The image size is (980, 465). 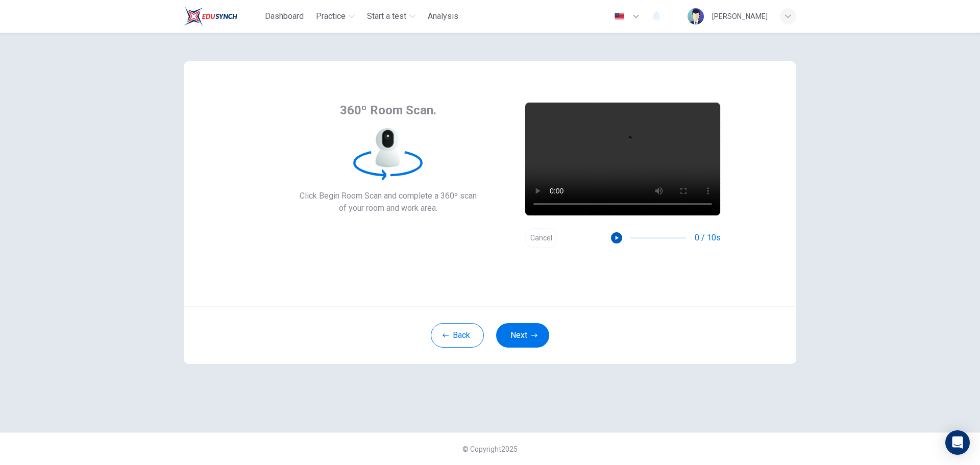 What do you see at coordinates (443, 16) in the screenshot?
I see `span: Analysis` at bounding box center [443, 16].